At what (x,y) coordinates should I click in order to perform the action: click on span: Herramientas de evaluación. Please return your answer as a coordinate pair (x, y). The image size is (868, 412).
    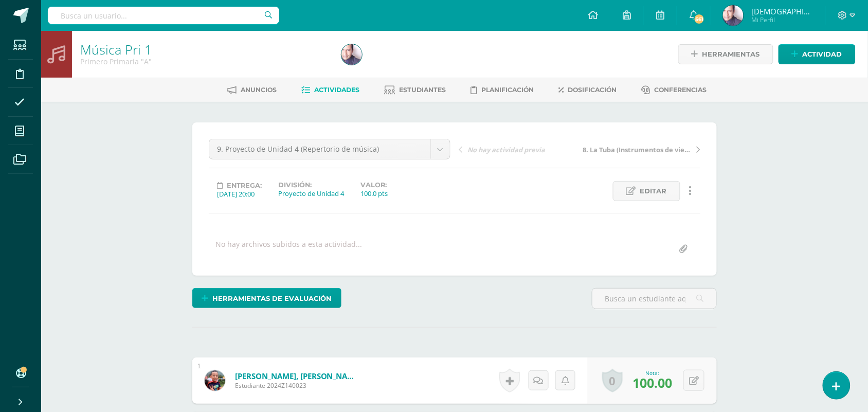
    Looking at the image, I should click on (273, 299).